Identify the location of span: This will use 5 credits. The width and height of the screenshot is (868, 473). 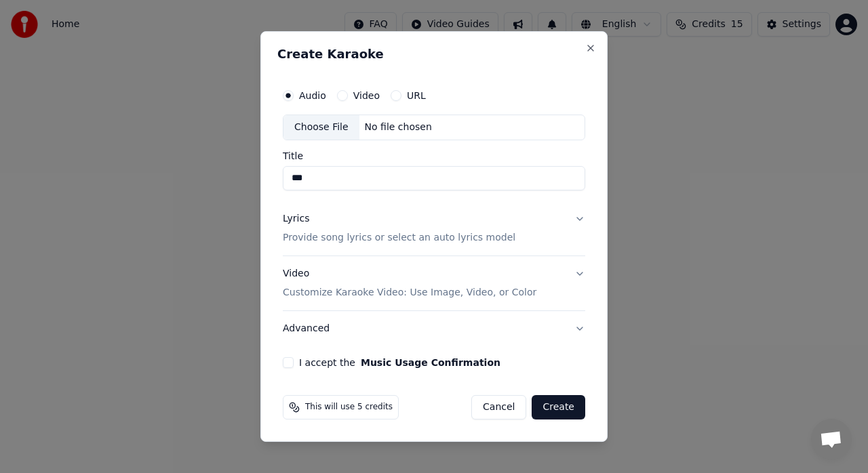
(349, 408).